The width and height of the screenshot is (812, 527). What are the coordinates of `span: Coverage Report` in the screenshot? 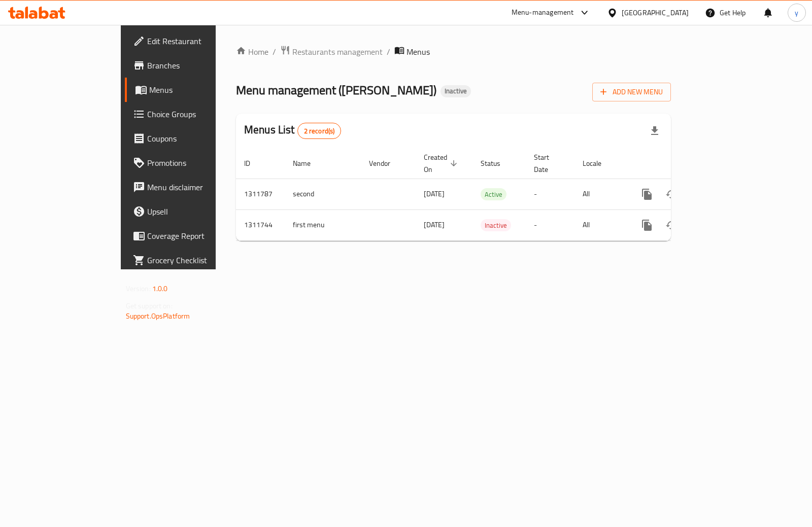 It's located at (198, 236).